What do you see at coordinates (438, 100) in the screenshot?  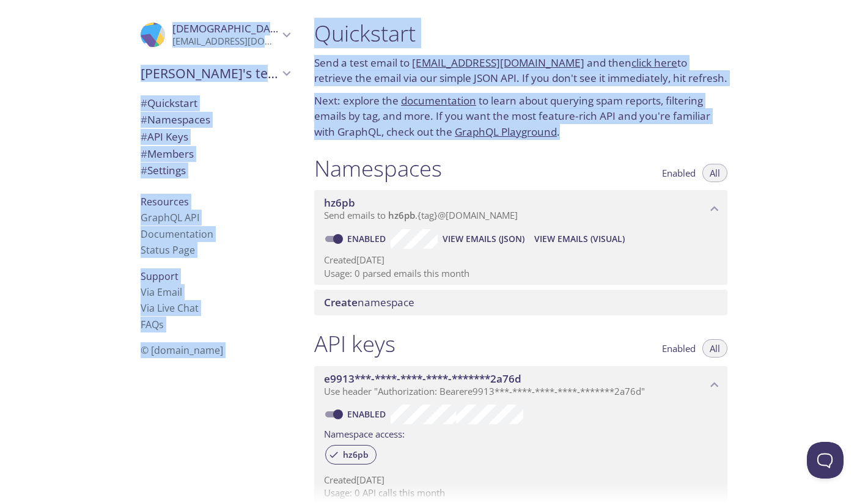 I see `a: documentation` at bounding box center [438, 100].